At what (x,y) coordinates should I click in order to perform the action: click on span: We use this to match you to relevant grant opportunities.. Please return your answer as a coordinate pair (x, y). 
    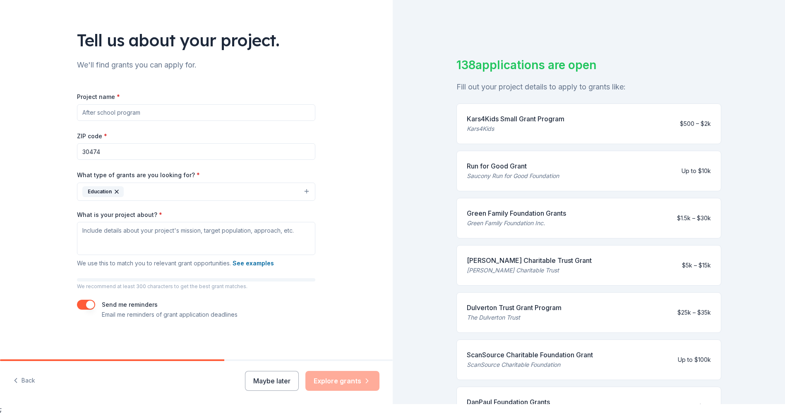
    Looking at the image, I should click on (176, 263).